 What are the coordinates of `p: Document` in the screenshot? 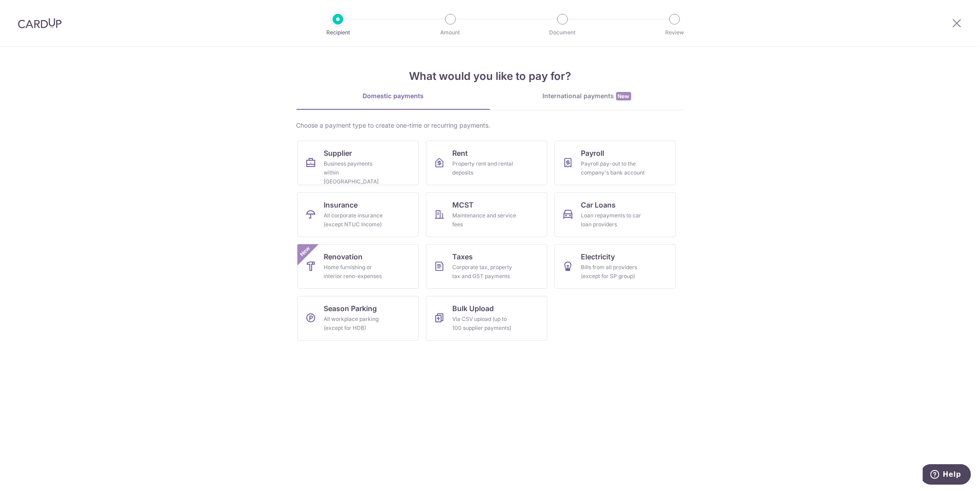 It's located at (562, 33).